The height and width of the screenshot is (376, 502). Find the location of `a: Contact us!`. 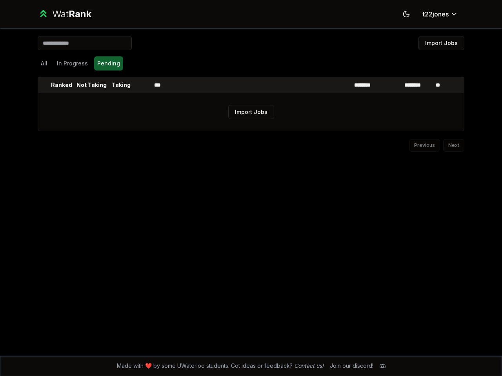

a: Contact us! is located at coordinates (308, 366).